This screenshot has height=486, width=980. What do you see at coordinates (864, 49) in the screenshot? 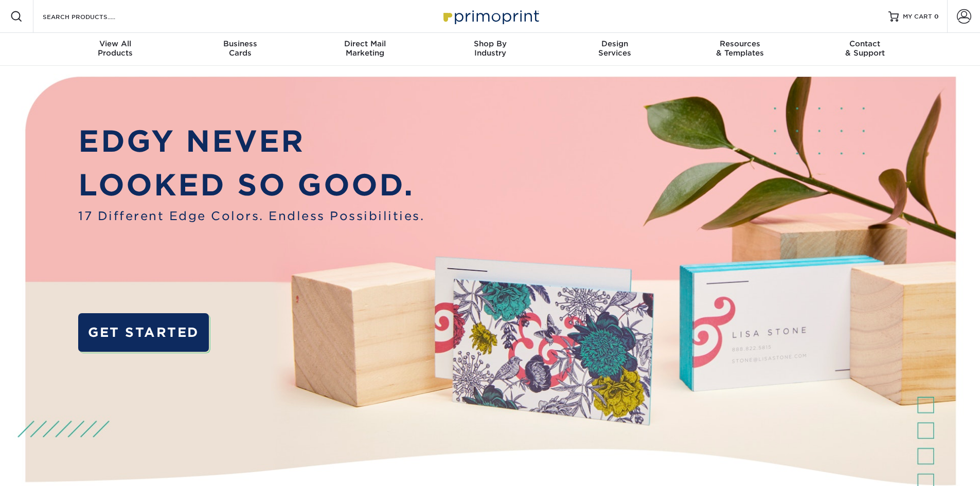
I see `a: Contact& Support` at bounding box center [864, 49].